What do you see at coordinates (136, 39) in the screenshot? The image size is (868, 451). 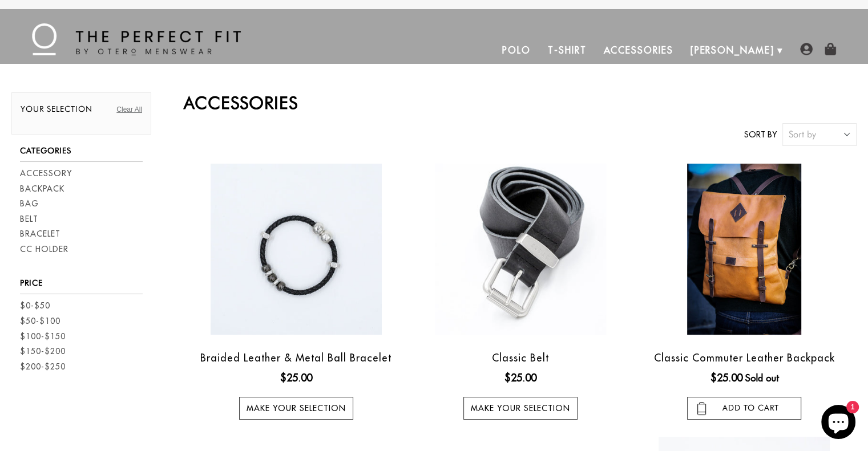 I see `img: The Perfect Fit - by Otero Menswear - Logo` at bounding box center [136, 39].